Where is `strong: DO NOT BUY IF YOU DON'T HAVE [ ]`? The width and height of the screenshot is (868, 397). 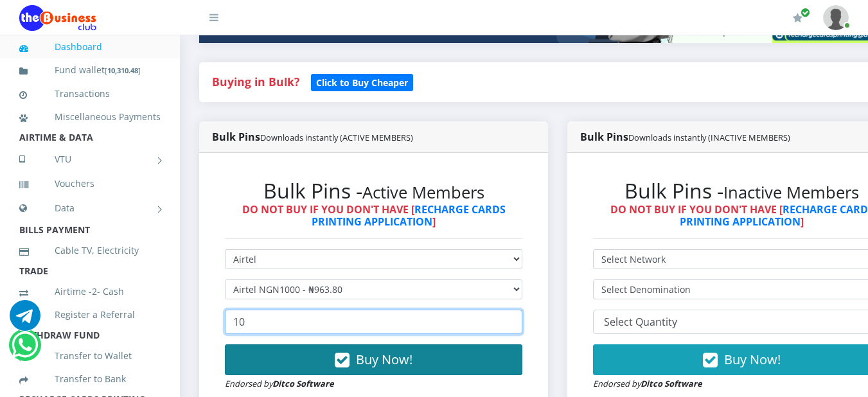 strong: DO NOT BUY IF YOU DON'T HAVE [ ] is located at coordinates (374, 215).